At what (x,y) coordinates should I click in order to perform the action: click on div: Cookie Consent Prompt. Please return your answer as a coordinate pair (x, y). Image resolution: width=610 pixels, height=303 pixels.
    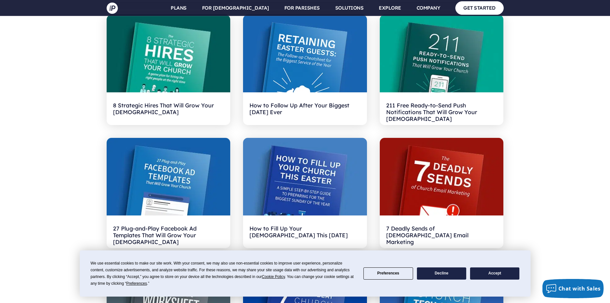
    Looking at the image, I should click on (305, 273).